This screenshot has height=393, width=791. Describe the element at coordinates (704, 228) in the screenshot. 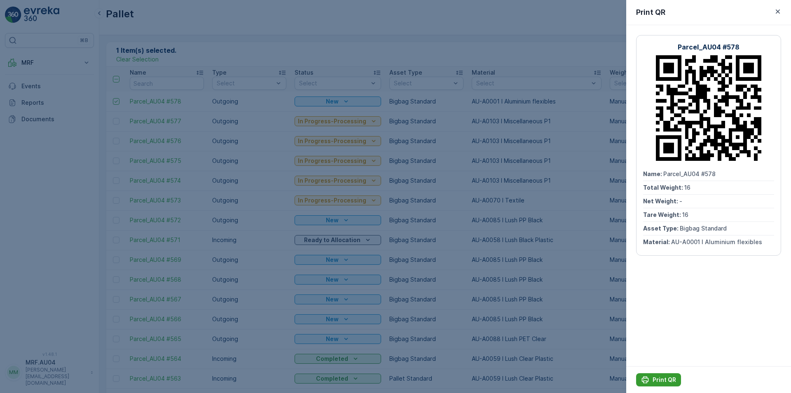

I see `span: Bigbag Standard` at that location.